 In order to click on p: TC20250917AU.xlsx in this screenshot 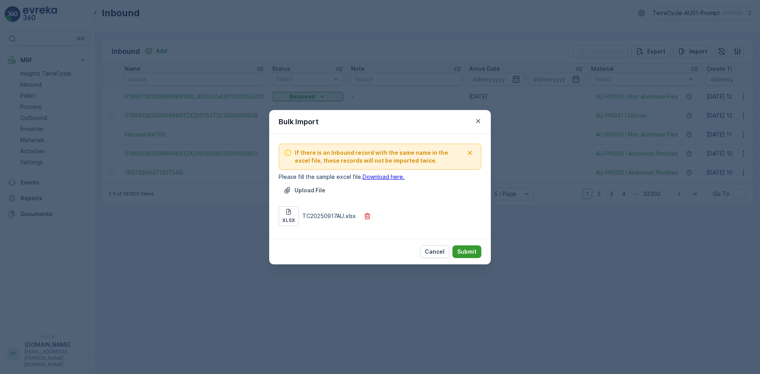, I will do `click(329, 216)`.